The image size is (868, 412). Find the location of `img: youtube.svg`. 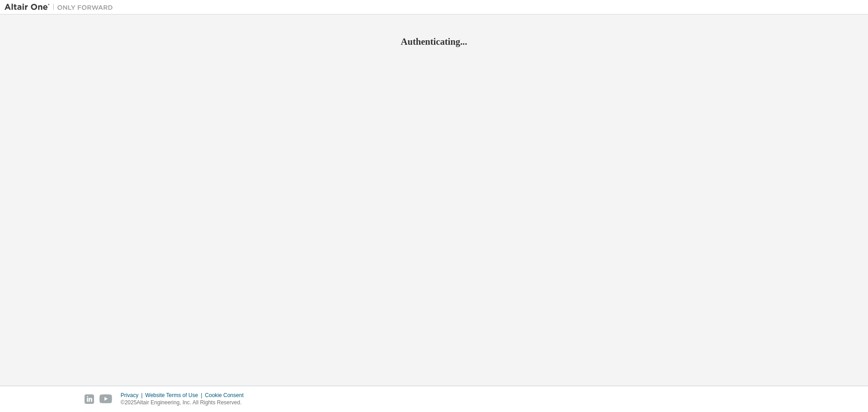

img: youtube.svg is located at coordinates (106, 398).